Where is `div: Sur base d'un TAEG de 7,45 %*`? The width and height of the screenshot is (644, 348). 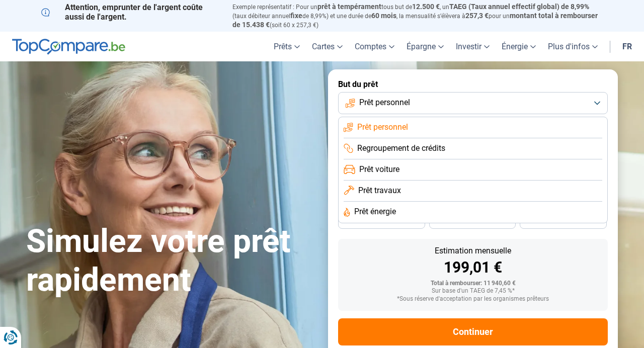
div: Sur base d'un TAEG de 7,45 %* is located at coordinates (473, 291).